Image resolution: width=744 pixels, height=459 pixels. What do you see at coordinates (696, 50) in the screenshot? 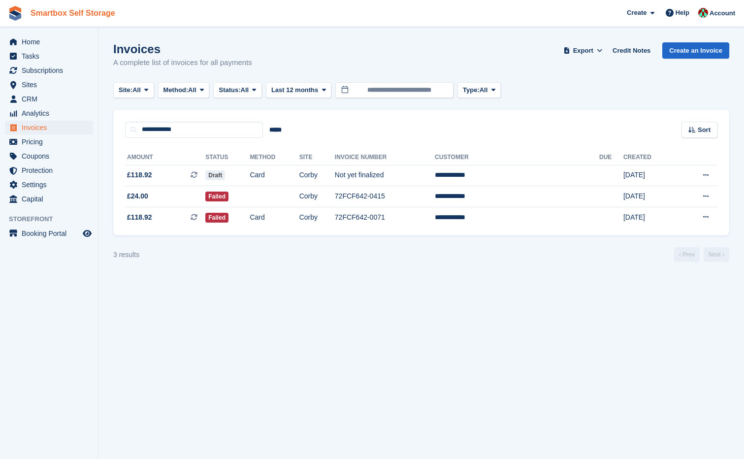
I see `a: Create an Invoice` at bounding box center [696, 50].